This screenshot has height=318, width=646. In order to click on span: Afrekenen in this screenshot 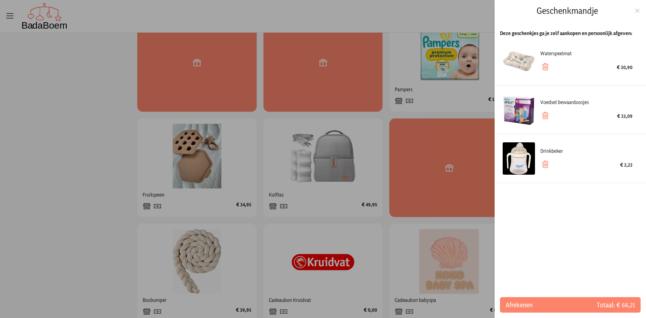, I will do `click(538, 305)`.